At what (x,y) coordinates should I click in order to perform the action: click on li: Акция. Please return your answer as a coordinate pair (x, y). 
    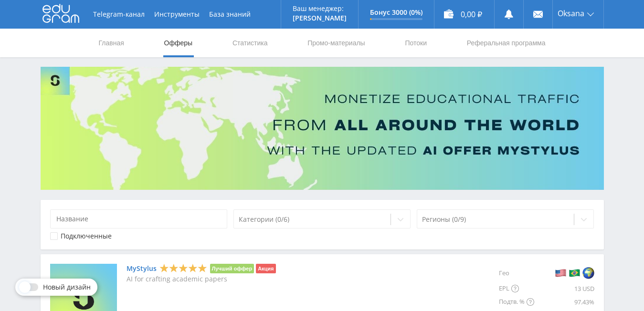
    Looking at the image, I should click on (265, 268).